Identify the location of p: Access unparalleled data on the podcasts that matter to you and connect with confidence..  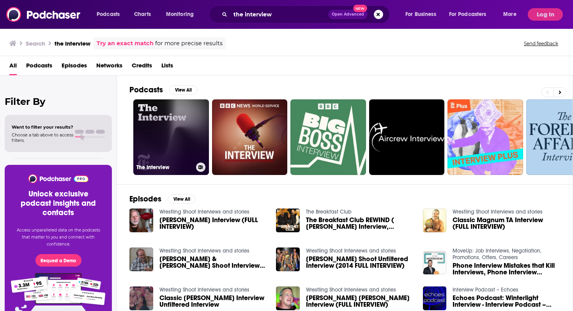
(58, 238).